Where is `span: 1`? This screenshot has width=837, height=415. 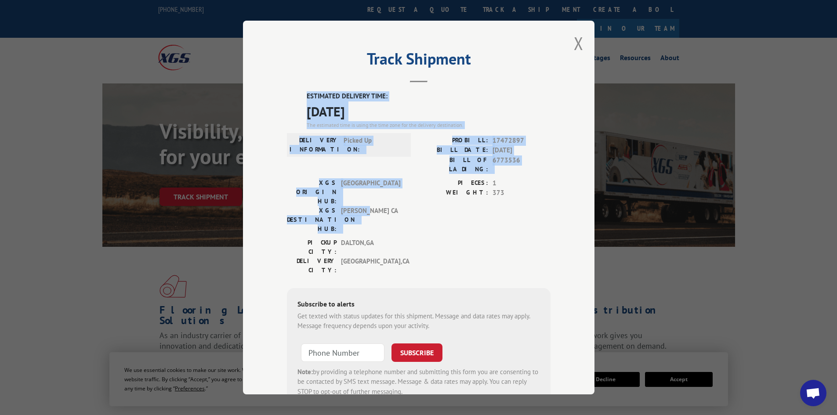
span: 1 is located at coordinates (521, 183).